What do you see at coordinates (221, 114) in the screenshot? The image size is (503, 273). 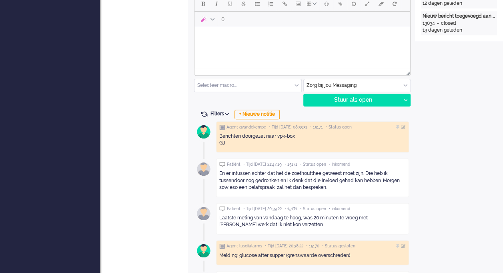 I see `span: Filters` at bounding box center [221, 114].